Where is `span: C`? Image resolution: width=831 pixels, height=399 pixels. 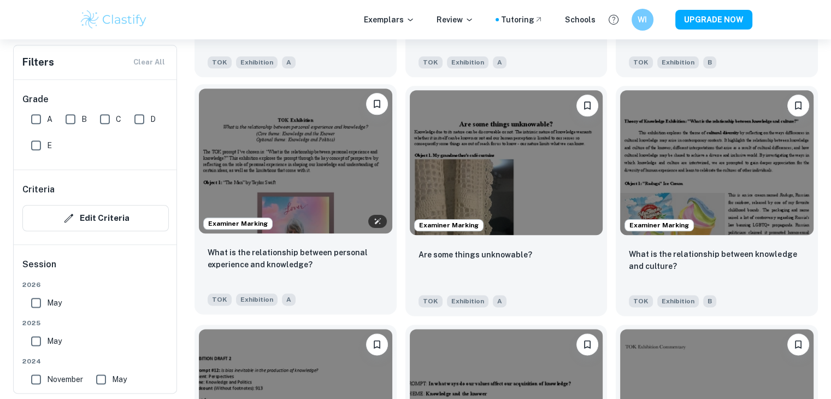 span: C is located at coordinates (119, 119).